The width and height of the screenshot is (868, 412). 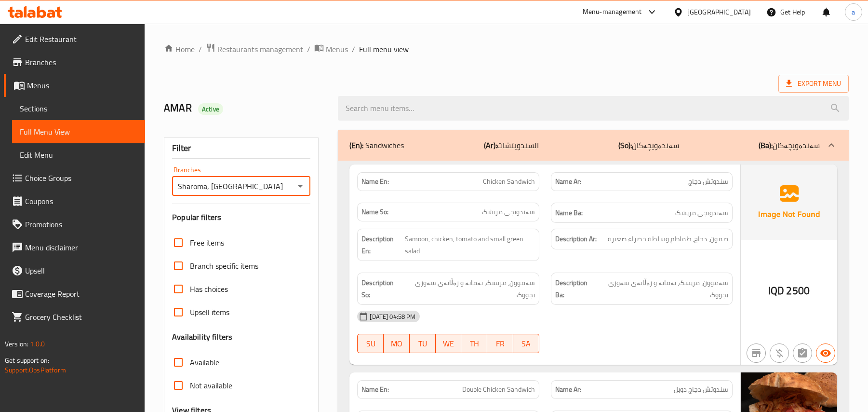 I want to click on button: WE, so click(x=449, y=344).